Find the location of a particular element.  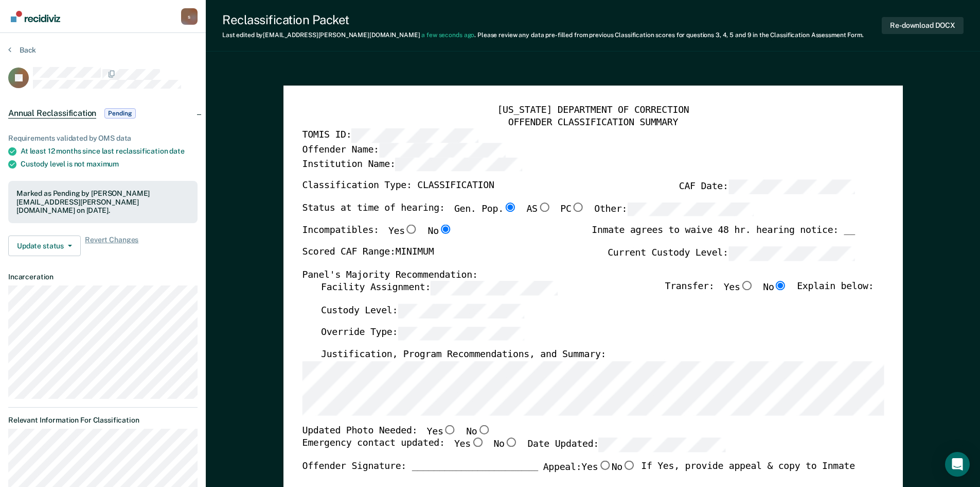

div: Requirements validated by OMS data is located at coordinates (103, 138).